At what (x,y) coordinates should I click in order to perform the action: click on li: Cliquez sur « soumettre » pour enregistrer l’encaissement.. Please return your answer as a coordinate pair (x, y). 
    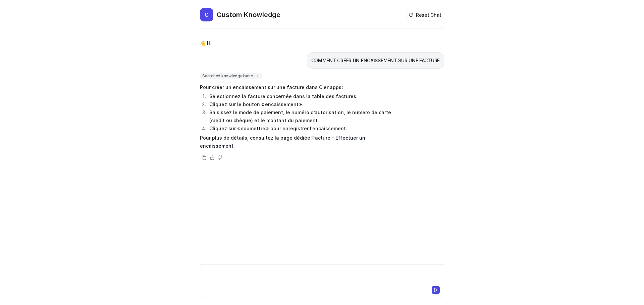
    Looking at the image, I should click on (302, 129).